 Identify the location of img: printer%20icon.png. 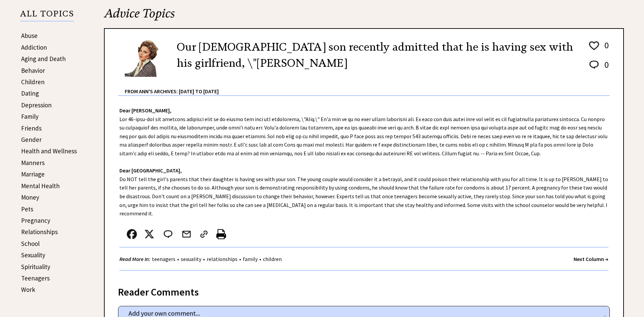
(221, 234).